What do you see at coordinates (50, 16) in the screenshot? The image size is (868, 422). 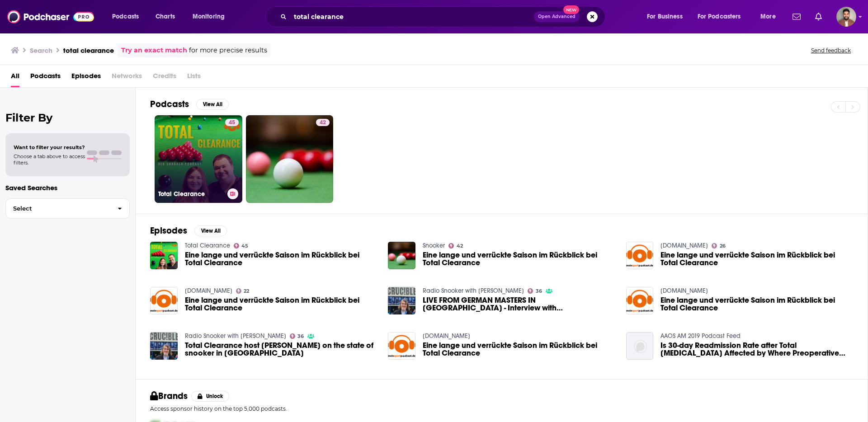 I see `img: Podchaser - Follow, Share and Rate Podcasts` at bounding box center [50, 16].